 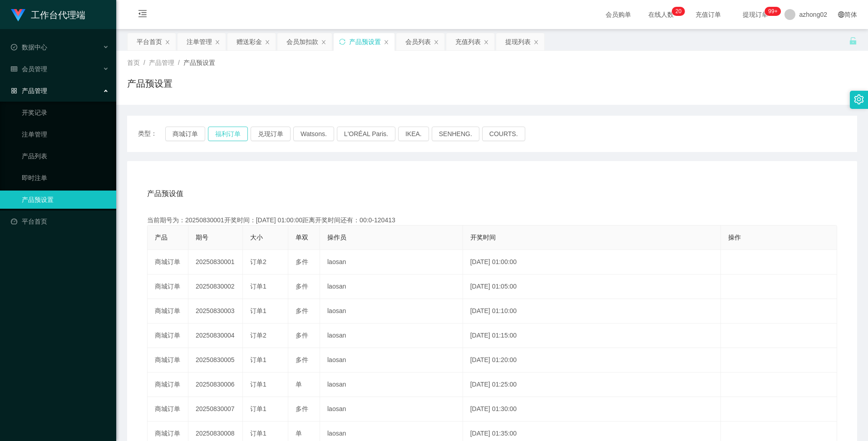 What do you see at coordinates (14, 47) in the screenshot?
I see `i: 图标: check-circle-o` at bounding box center [14, 47].